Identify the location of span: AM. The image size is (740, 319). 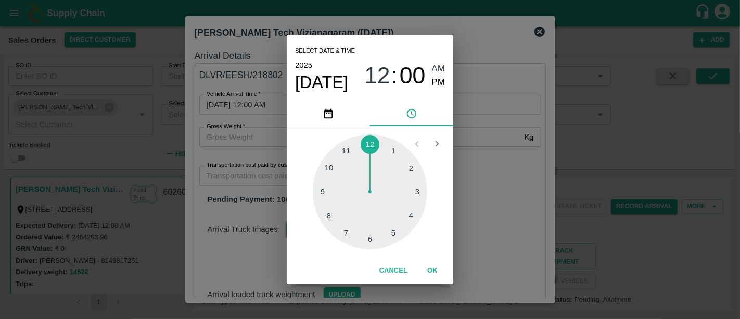
(439, 69).